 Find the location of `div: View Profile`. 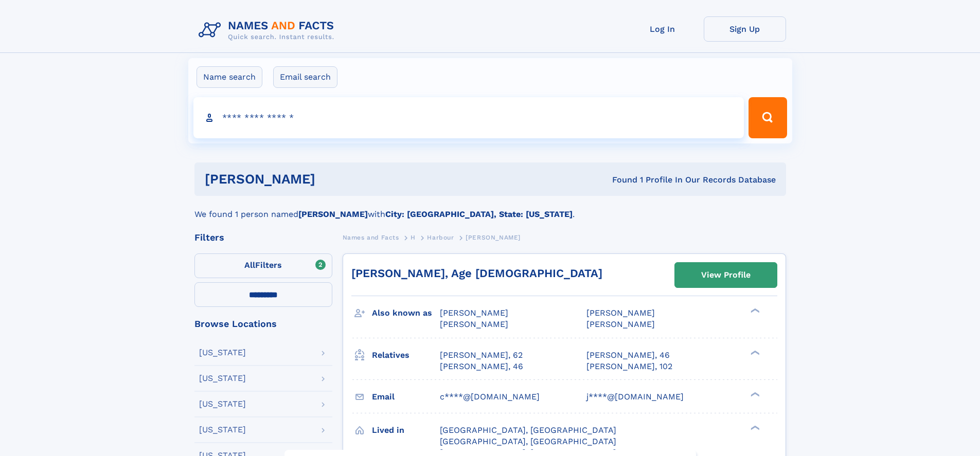

div: View Profile is located at coordinates (726, 275).